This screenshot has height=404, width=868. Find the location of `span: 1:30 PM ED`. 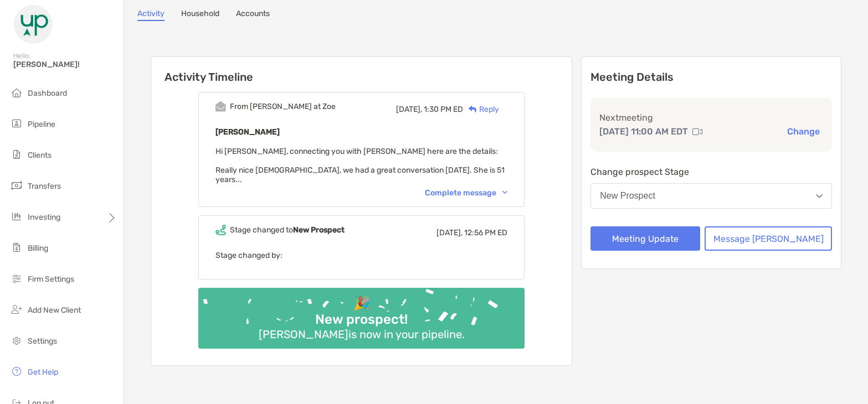

span: 1:30 PM ED is located at coordinates (443, 109).